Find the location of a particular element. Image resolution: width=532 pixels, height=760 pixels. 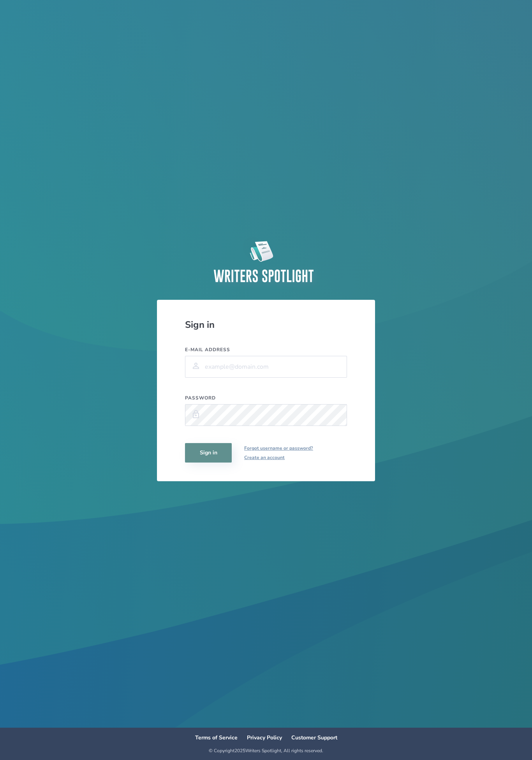

div: © Copyright 2025 Writers Spotlight, All rights reserved. is located at coordinates (266, 751).